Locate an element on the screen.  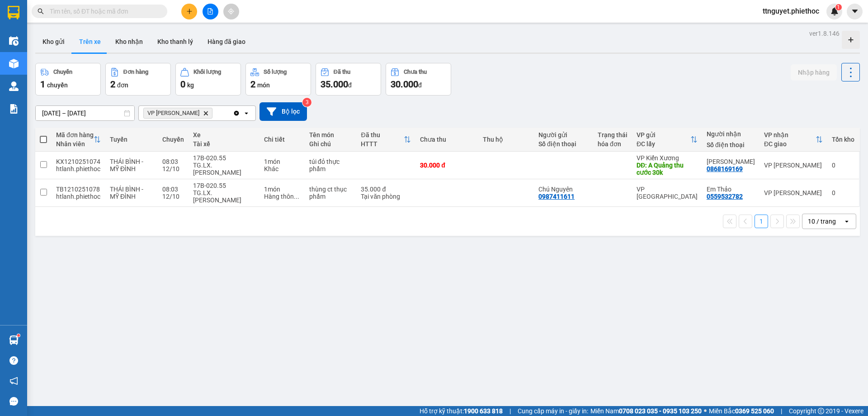
button: Số lượng2món is located at coordinates (278, 79).